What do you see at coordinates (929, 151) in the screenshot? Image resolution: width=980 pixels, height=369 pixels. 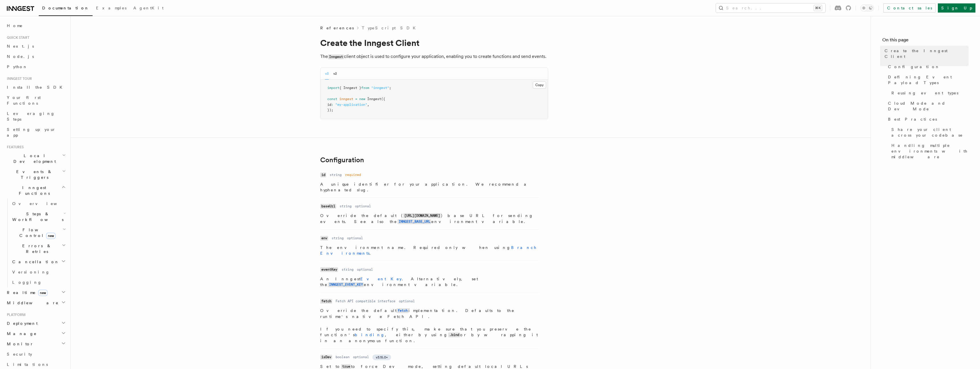 I see `span: Handling multiple environments with middleware` at bounding box center [929, 151].